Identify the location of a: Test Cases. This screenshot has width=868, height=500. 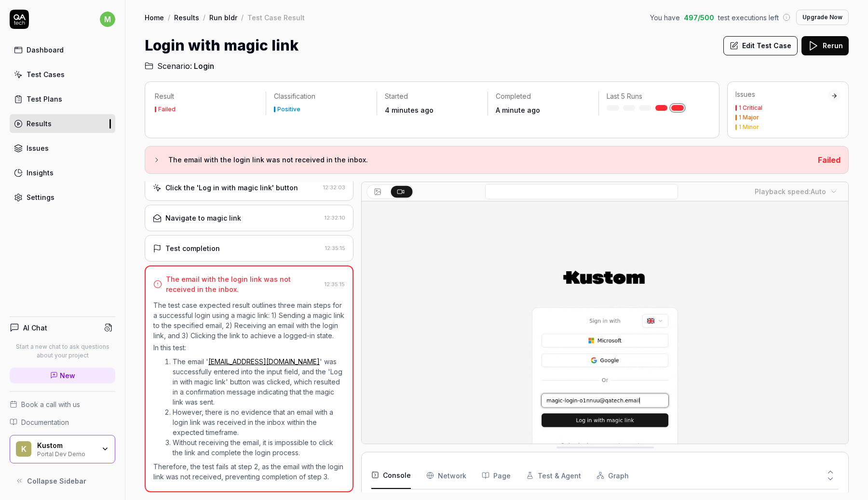
(62, 74).